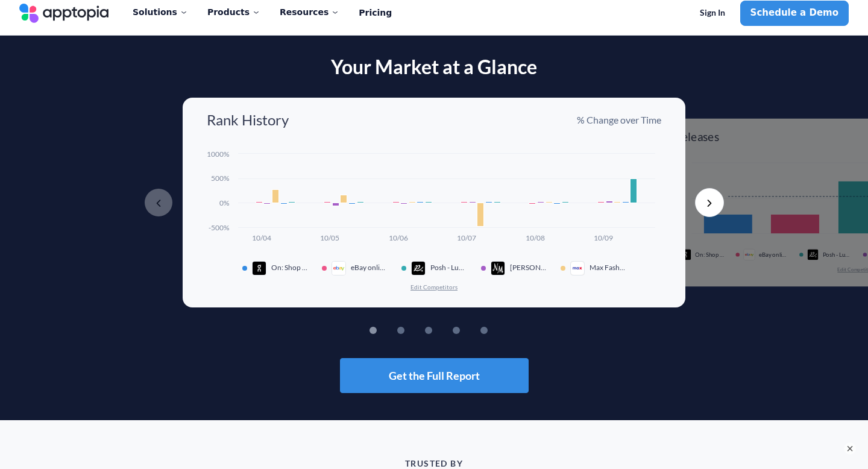  I want to click on span: Sign In, so click(712, 13).